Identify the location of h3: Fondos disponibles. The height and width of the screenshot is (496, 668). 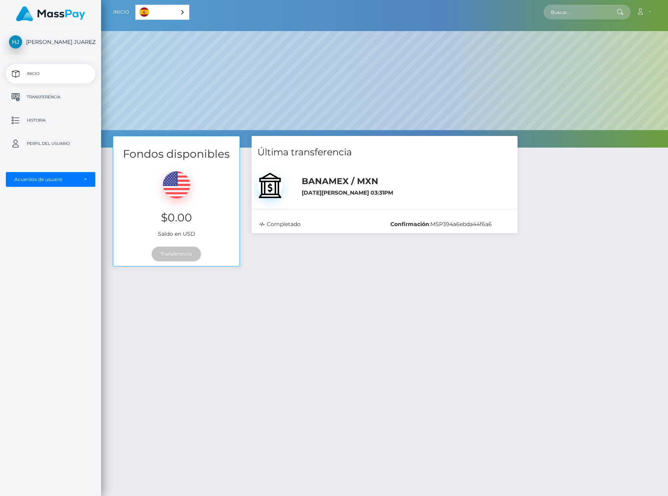
(176, 154).